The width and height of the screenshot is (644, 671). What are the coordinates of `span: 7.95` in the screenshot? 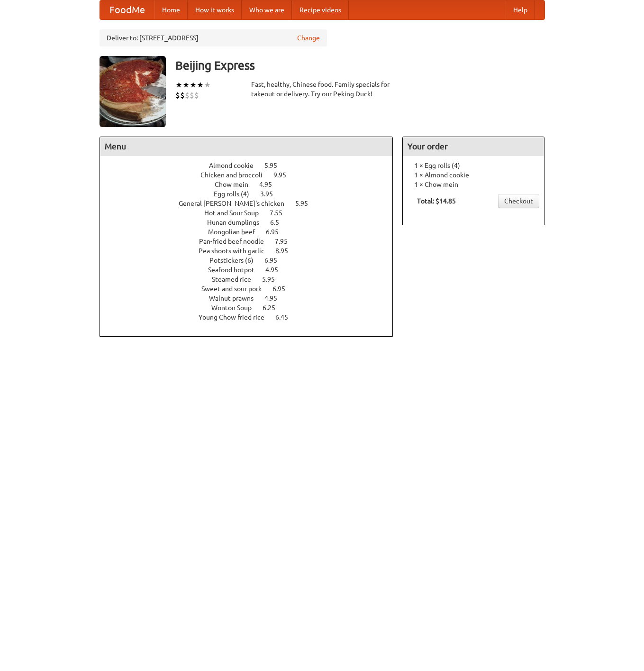 It's located at (286, 241).